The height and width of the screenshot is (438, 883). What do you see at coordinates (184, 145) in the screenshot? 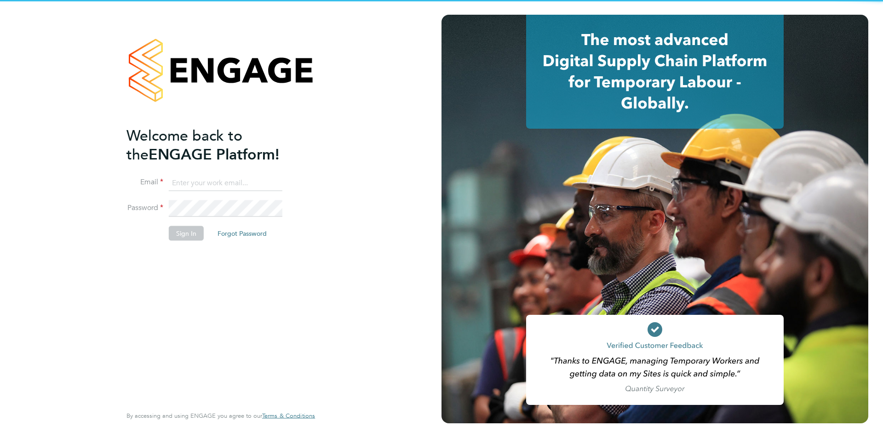
I see `span: Welcome back to the` at bounding box center [184, 145].